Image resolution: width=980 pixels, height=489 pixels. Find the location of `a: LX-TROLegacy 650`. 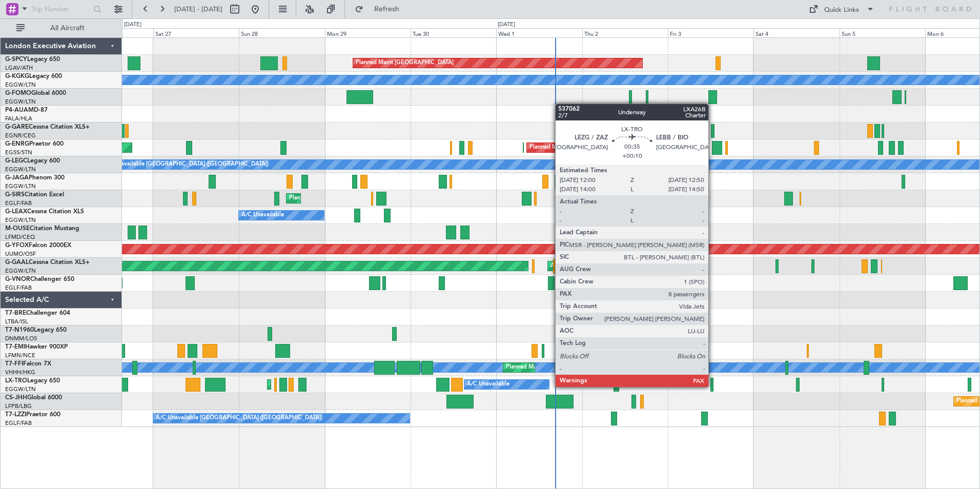

a: LX-TROLegacy 650 is located at coordinates (32, 381).